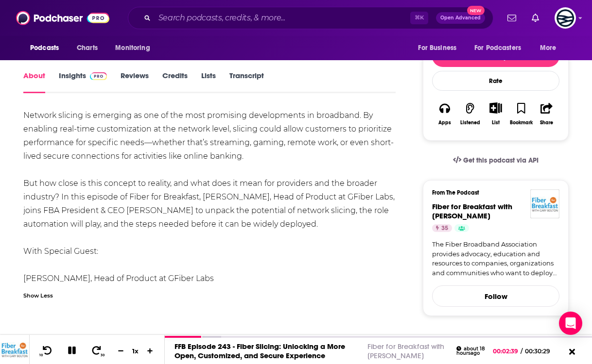 This screenshot has width=592, height=364. I want to click on div: List, so click(496, 122).